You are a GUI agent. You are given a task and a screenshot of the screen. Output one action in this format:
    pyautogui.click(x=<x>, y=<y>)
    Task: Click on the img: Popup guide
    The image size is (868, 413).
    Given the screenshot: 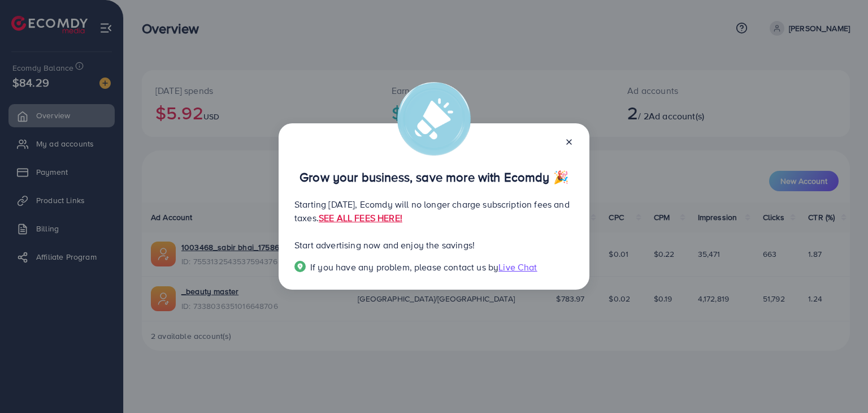 What is the action you would take?
    pyautogui.click(x=300, y=266)
    